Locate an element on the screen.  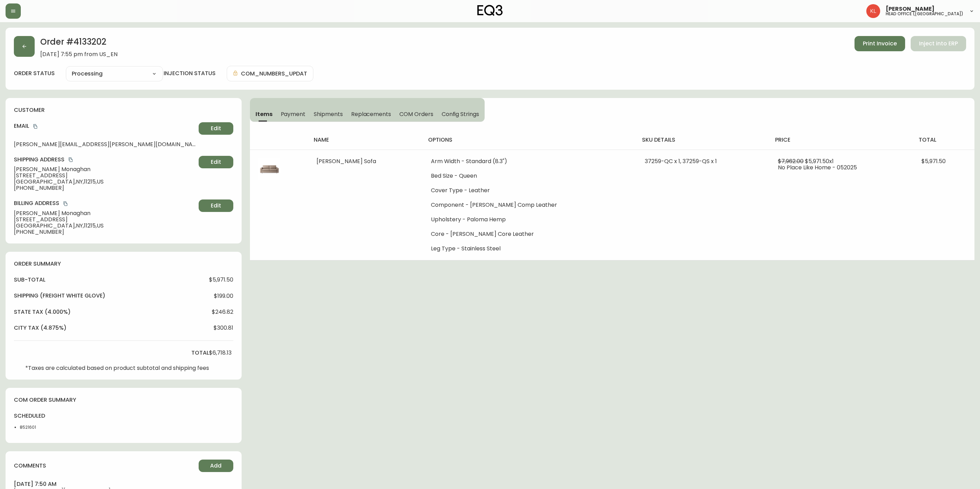
span: $246.82 is located at coordinates (222, 312).